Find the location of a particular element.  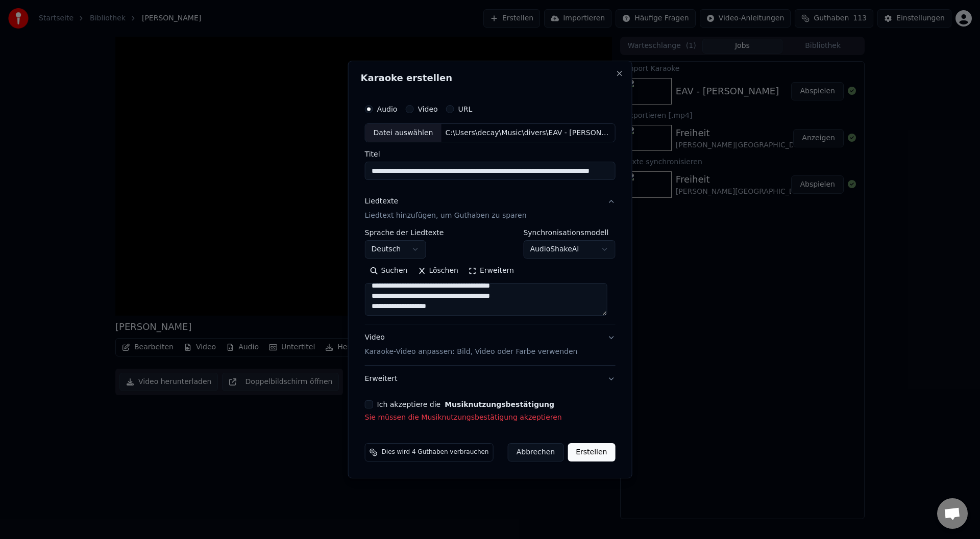

div: Datei auswählen is located at coordinates (403, 133).